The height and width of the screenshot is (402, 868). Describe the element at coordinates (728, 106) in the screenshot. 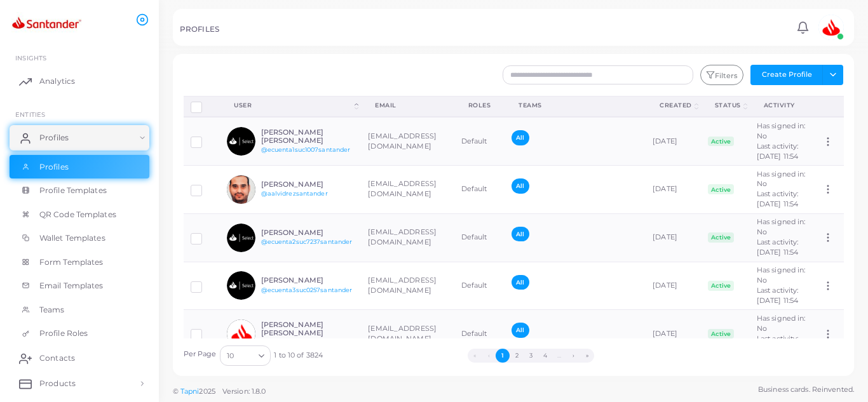

I see `div: Status` at that location.